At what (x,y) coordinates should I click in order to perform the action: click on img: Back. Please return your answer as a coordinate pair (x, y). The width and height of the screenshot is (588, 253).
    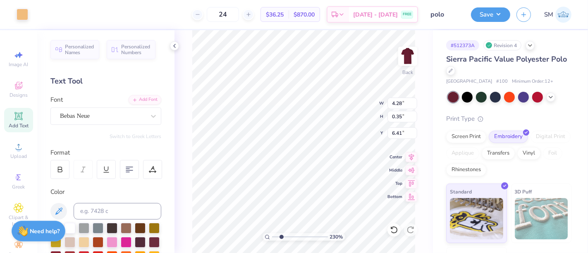
    Looking at the image, I should click on (408, 56).